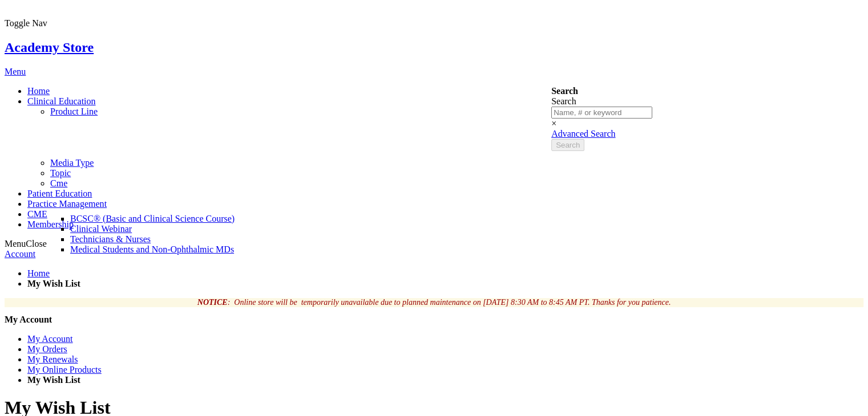 The height and width of the screenshot is (416, 868). What do you see at coordinates (49, 48) in the screenshot?
I see `a: Academy Store` at bounding box center [49, 48].